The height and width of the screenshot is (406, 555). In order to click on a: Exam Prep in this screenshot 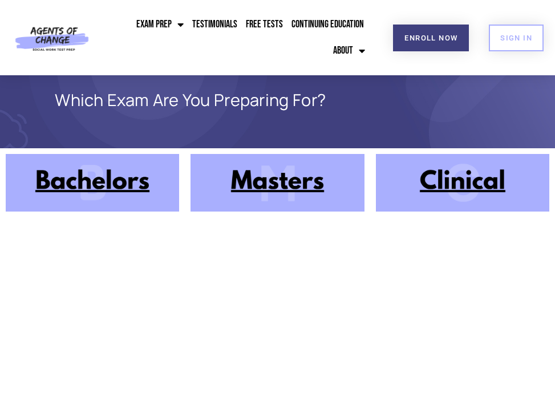, I will do `click(160, 25)`.